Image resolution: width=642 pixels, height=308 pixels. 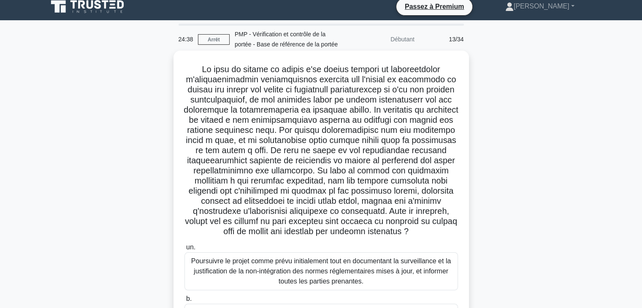 What do you see at coordinates (434, 6) in the screenshot?
I see `font: Passez à Premium` at bounding box center [434, 6].